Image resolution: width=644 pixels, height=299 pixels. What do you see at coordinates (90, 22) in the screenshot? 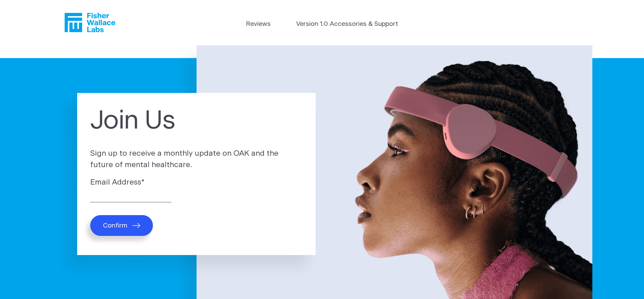
I see `a: Fisher Wallace` at bounding box center [90, 22].